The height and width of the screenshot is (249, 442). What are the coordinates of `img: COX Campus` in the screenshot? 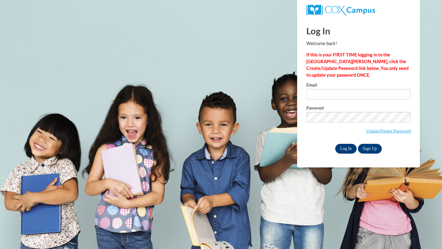 It's located at (340, 10).